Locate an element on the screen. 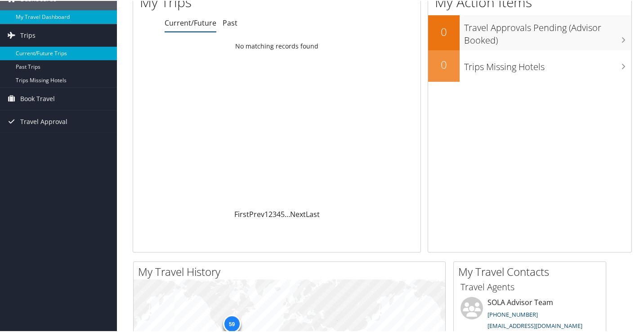 The height and width of the screenshot is (332, 644). span: Book Travel is located at coordinates (37, 98).